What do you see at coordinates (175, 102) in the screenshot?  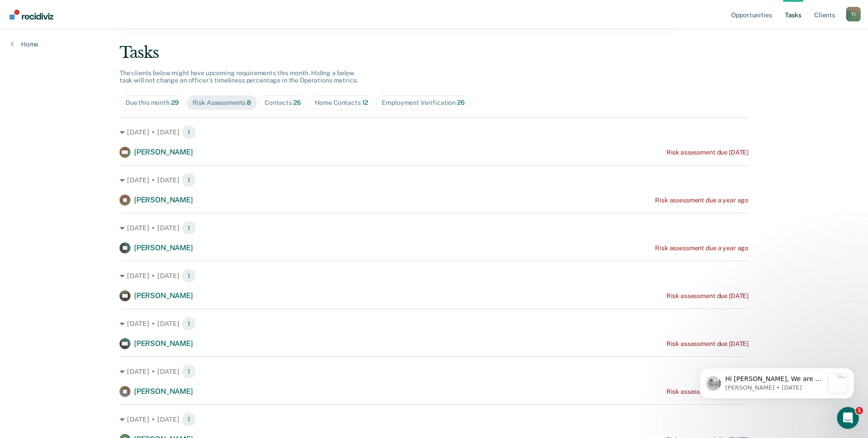 I see `span: 29` at bounding box center [175, 102].